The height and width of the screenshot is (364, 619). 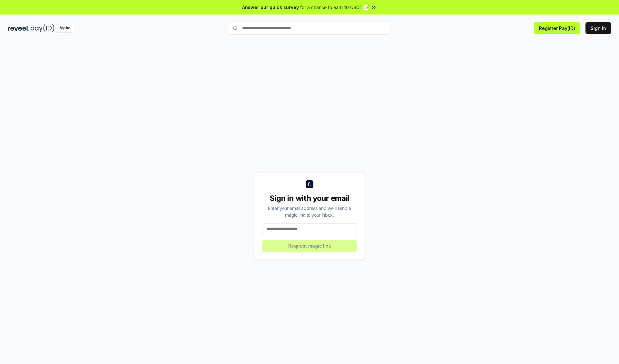 What do you see at coordinates (310, 184) in the screenshot?
I see `img: logo_small` at bounding box center [310, 184].